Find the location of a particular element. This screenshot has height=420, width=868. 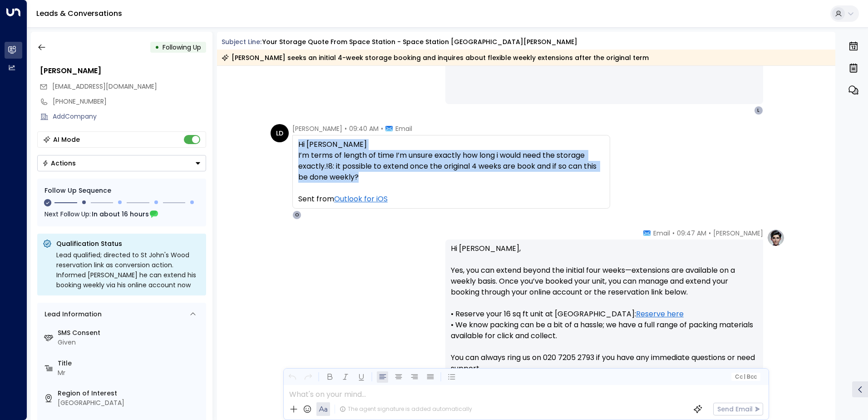

span: 09:47 AM is located at coordinates (691, 233).